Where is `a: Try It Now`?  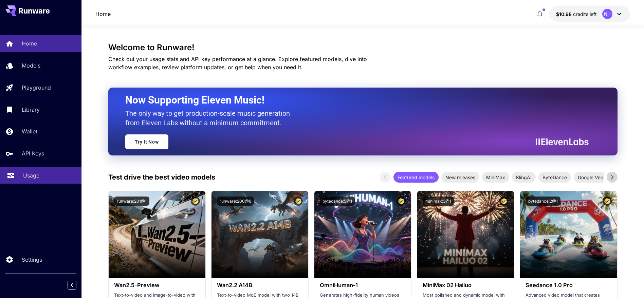
a: Try It Now is located at coordinates (147, 142).